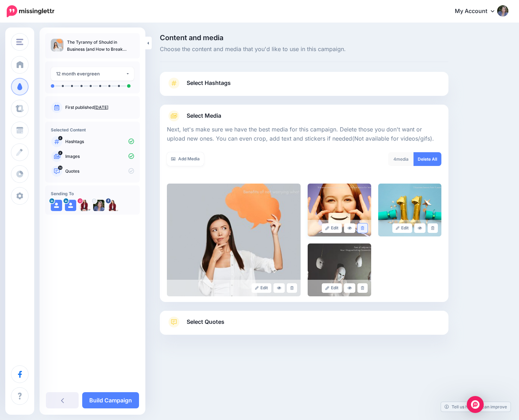  Describe the element at coordinates (99, 171) in the screenshot. I see `p: Quotes` at that location.